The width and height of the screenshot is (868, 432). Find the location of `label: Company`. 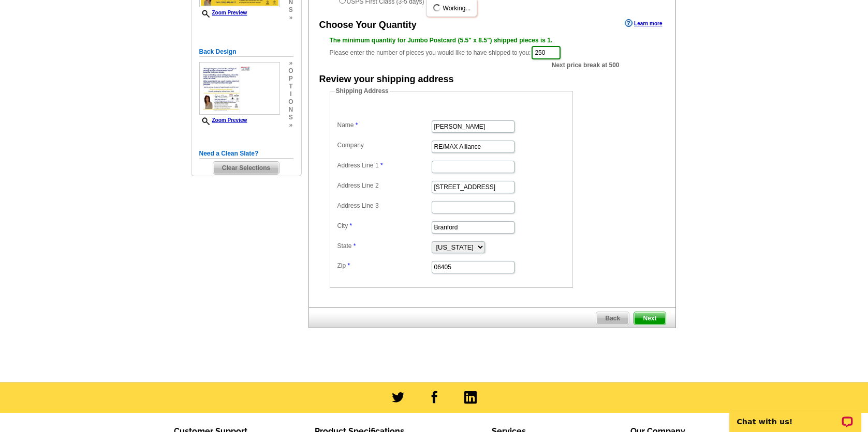

label: Company is located at coordinates (384, 146).